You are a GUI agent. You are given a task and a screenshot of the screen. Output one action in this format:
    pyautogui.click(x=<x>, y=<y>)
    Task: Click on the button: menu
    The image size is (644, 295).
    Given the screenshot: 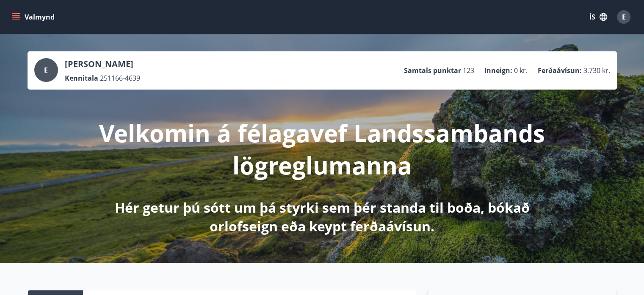 What is the action you would take?
    pyautogui.click(x=34, y=17)
    